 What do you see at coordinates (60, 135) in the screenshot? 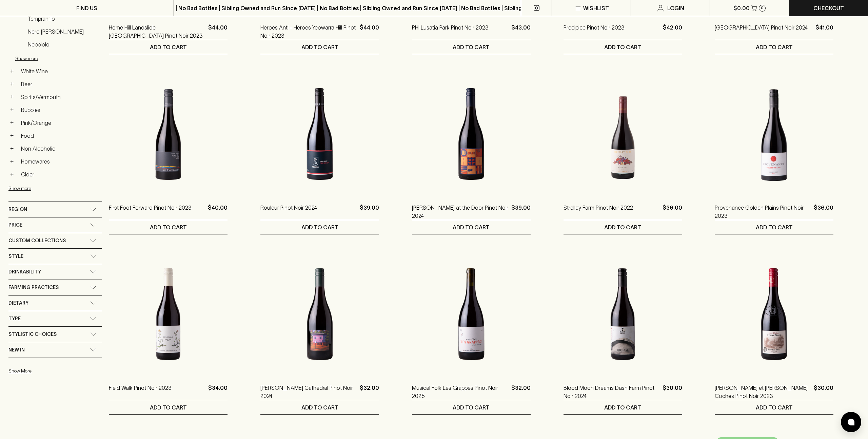
I see `a: Food` at bounding box center [60, 135].